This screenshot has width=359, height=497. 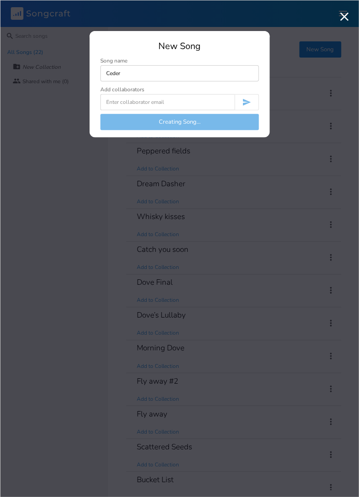 I want to click on button: Creating Song..., so click(x=180, y=122).